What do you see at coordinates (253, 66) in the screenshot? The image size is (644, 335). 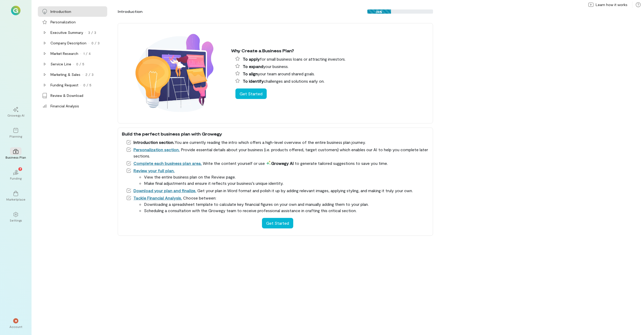 I see `span: To expand` at bounding box center [253, 66].